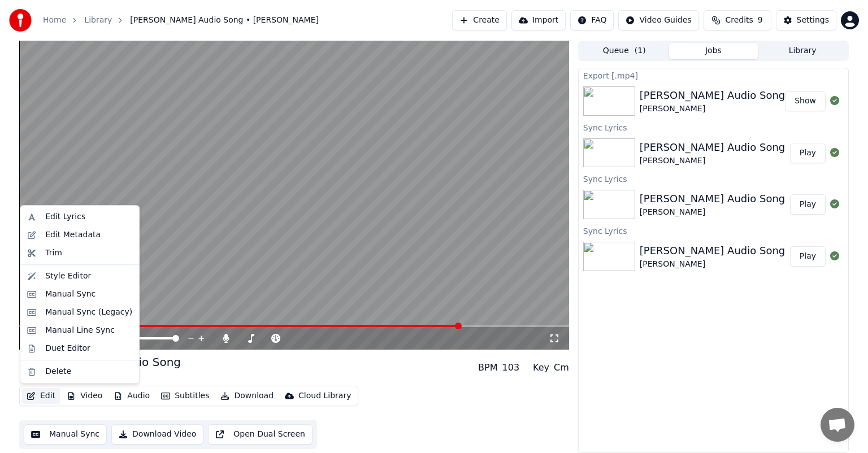  What do you see at coordinates (659, 21) in the screenshot?
I see `button: Video Guides` at bounding box center [659, 21].